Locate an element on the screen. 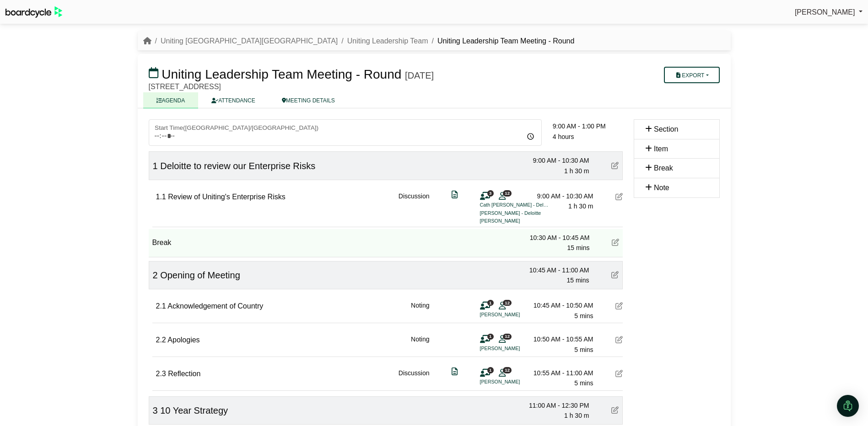 The image size is (868, 426). span: Review of Uniting's Enterprise Risks is located at coordinates (226, 197).